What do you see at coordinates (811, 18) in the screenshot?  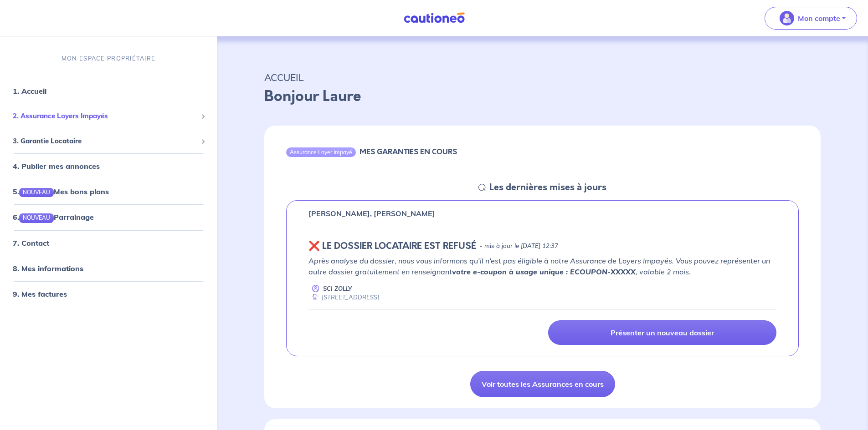 I see `button: illu_account_valid_menu.svgMon compte` at bounding box center [811, 18].